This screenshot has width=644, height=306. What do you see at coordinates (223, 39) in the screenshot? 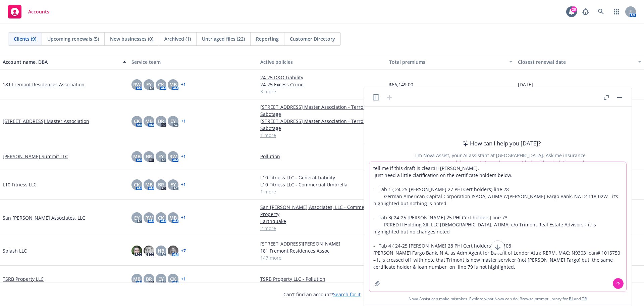
I see `span: Untriaged files (22)` at bounding box center [223, 39].